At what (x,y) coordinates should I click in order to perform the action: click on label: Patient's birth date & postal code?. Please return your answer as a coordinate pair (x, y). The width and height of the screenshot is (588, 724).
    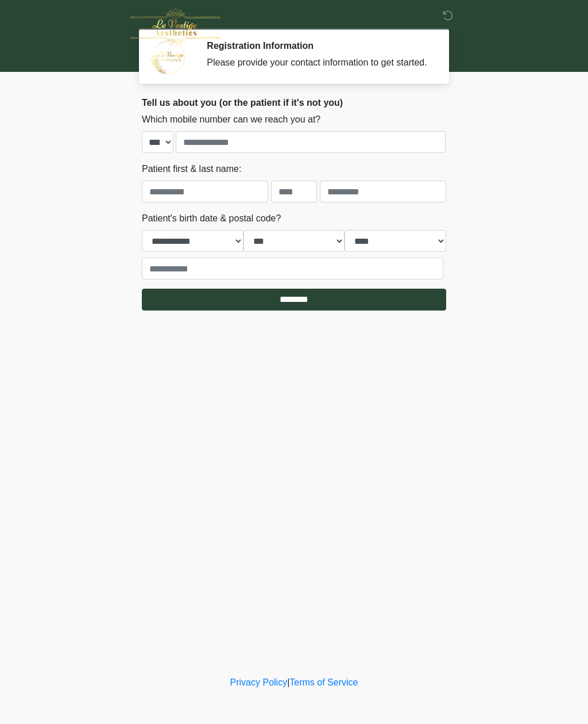
    Looking at the image, I should click on (212, 219).